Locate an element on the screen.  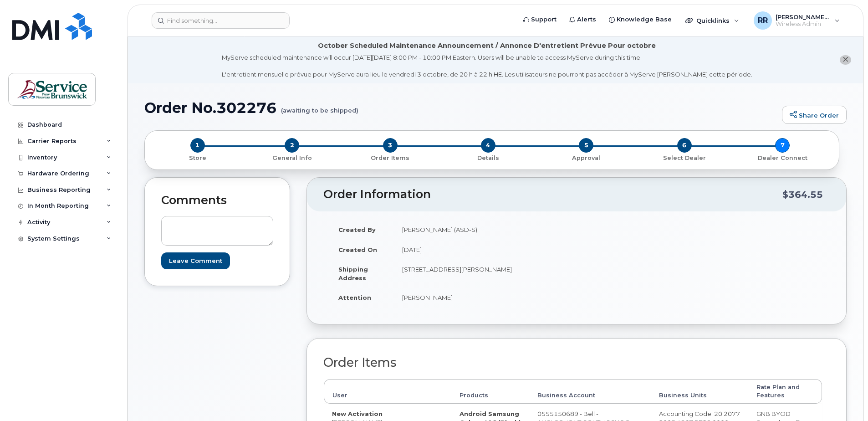
a: 5 Approval is located at coordinates (586, 157).